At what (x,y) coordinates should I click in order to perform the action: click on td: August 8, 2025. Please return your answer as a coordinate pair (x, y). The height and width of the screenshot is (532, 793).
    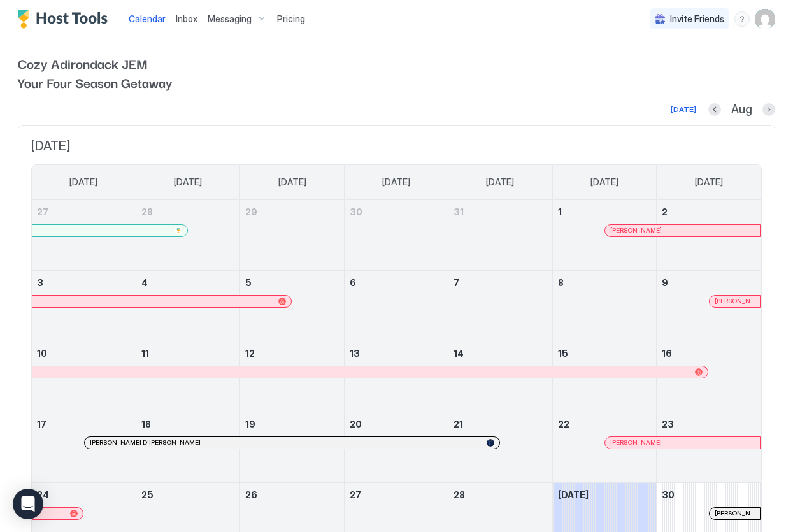
    Looking at the image, I should click on (604, 305).